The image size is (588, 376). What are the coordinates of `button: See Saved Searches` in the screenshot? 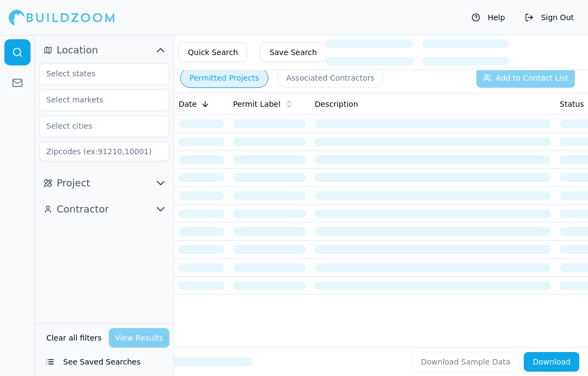 It's located at (104, 362).